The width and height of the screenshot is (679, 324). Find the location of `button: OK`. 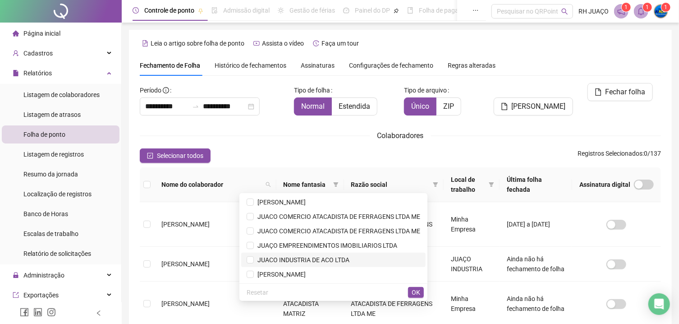

button: OK is located at coordinates (416, 292).